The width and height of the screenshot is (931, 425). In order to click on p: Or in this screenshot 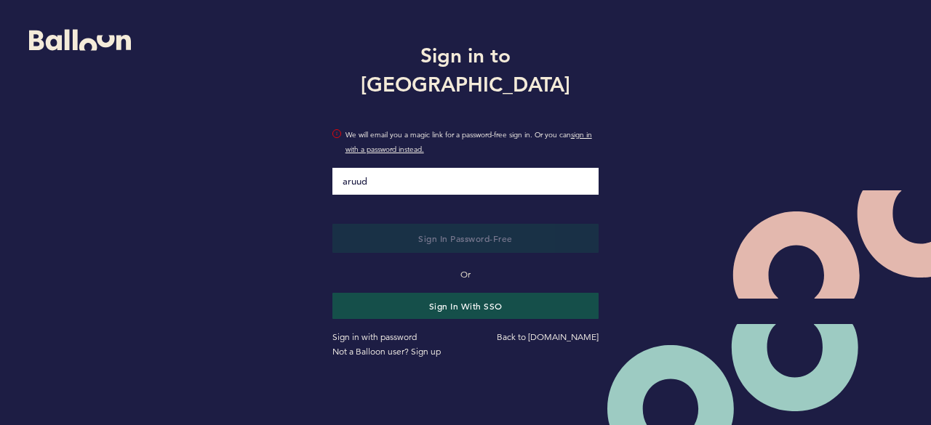, I will do `click(465, 275)`.